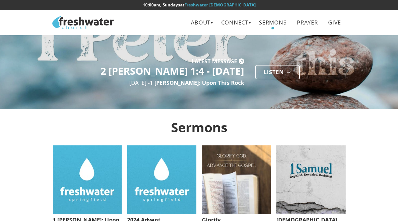 Image resolution: width=398 pixels, height=221 pixels. Describe the element at coordinates (277, 72) in the screenshot. I see `a: Listen →` at that location.